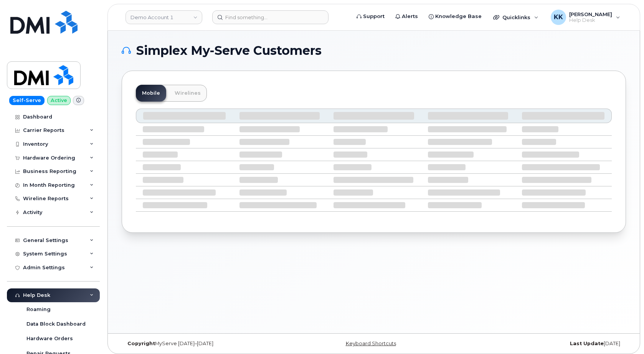 The image size is (644, 354). Describe the element at coordinates (229, 51) in the screenshot. I see `span: Simplex My-Serve Customers` at that location.